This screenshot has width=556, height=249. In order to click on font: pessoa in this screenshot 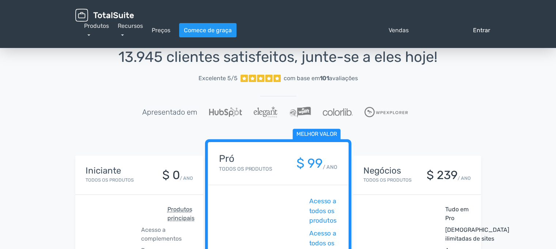, I will do `click(444, 30)`.